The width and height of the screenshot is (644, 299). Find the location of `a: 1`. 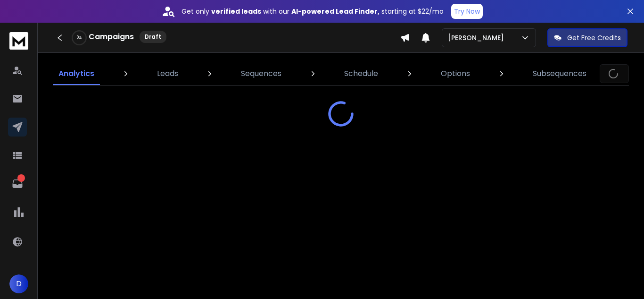

a: 1 is located at coordinates (18, 183).